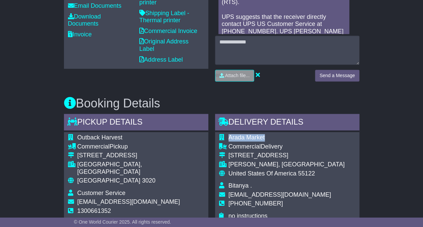 This screenshot has height=227, width=423. What do you see at coordinates (240, 185) in the screenshot?
I see `span: Bitanya .` at bounding box center [240, 185].